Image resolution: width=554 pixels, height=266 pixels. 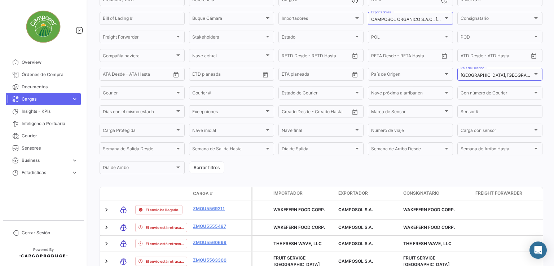 I want to click on span: POD, so click(x=496, y=38).